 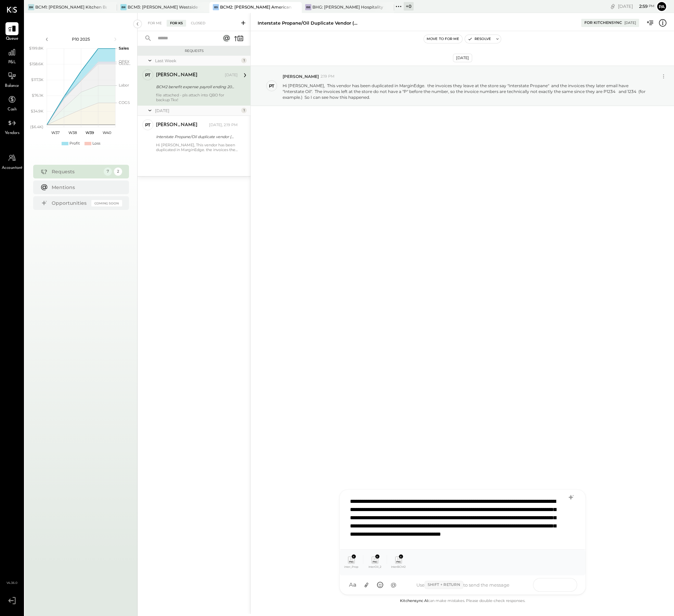 What do you see at coordinates (107, 203) in the screenshot?
I see `div: Coming Soon` at bounding box center [107, 203].